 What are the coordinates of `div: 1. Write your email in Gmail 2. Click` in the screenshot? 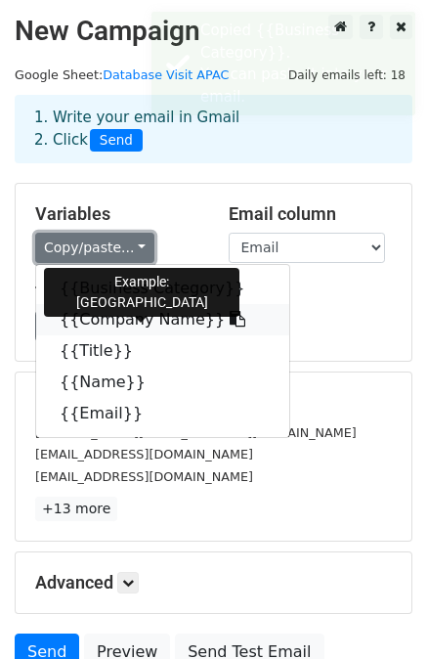 It's located at (213, 129).